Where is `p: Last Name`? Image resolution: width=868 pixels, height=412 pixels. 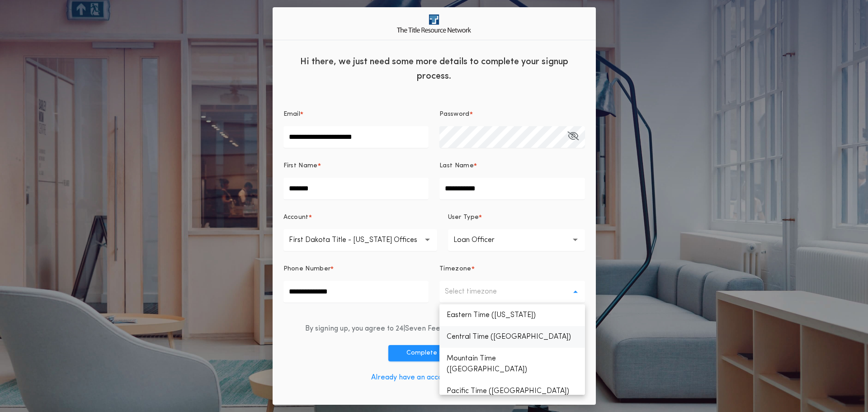 p: Last Name is located at coordinates (457, 166).